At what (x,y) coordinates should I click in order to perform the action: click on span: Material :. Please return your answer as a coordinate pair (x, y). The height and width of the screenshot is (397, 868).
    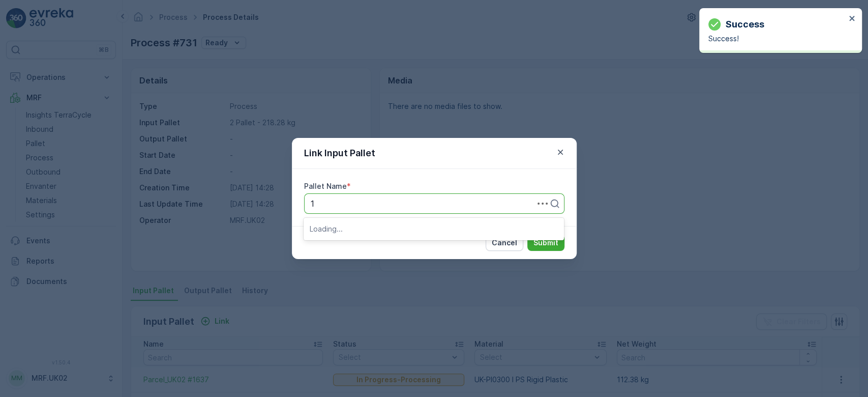
    Looking at the image, I should click on (26, 255).